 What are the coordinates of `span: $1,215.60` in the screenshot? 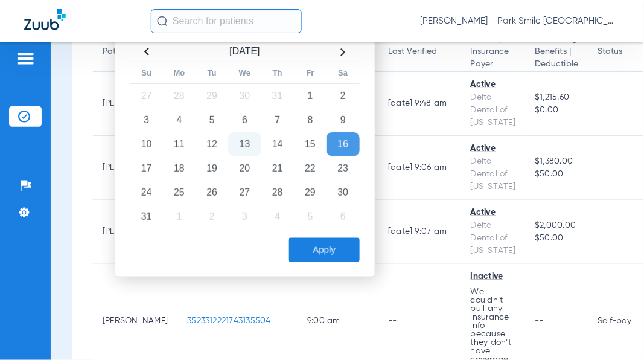 It's located at (557, 97).